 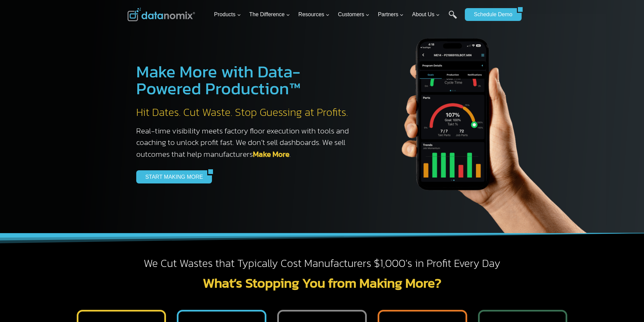 What do you see at coordinates (246, 143) in the screenshot?
I see `h3: Real-time visibility meets factory floor execution with tools and coaching to unlock profit fast....` at bounding box center [246, 143].